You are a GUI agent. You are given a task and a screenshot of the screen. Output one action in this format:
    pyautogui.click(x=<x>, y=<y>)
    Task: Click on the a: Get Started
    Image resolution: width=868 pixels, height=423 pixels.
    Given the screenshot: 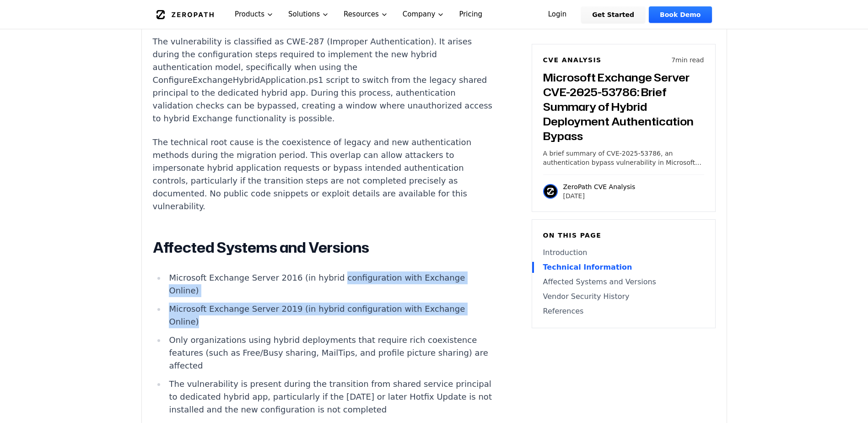 What is the action you would take?
    pyautogui.click(x=613, y=14)
    